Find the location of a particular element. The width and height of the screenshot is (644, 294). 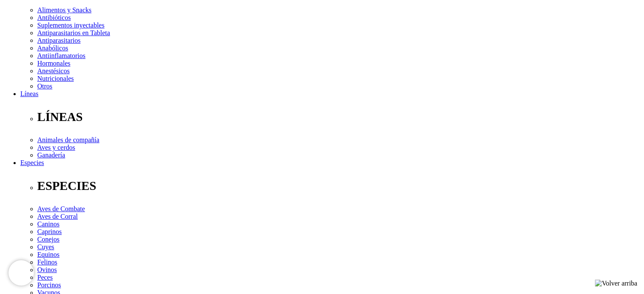

a: Aves de Corral is located at coordinates (58, 216).